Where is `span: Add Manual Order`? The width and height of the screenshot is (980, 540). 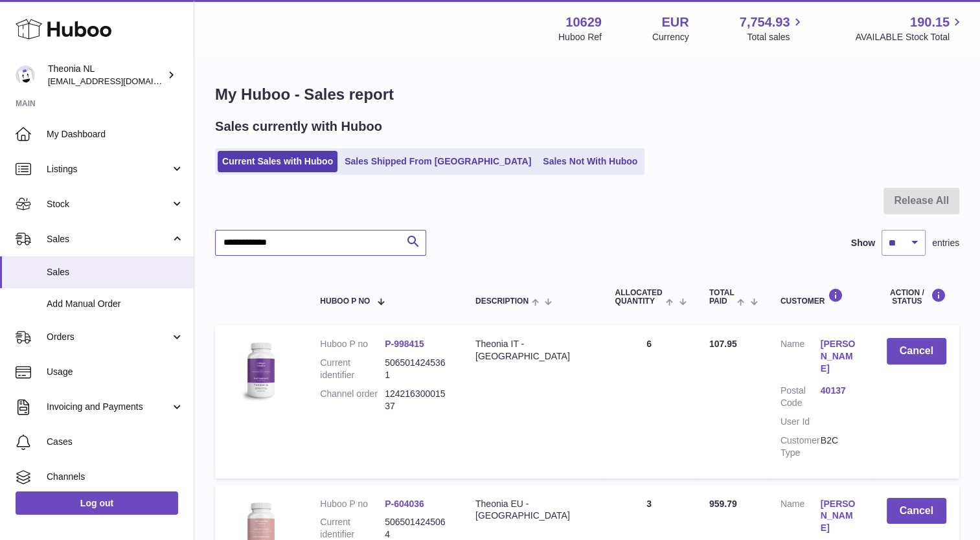
span: Add Manual Order is located at coordinates (115, 304).